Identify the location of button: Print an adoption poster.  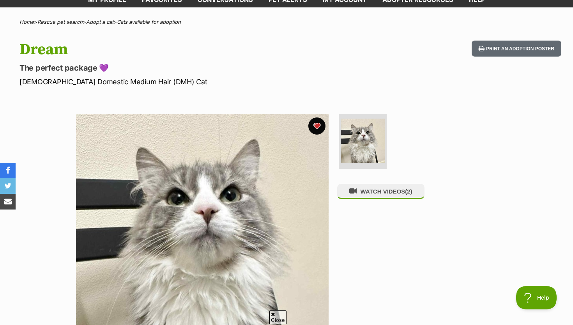
(517, 48).